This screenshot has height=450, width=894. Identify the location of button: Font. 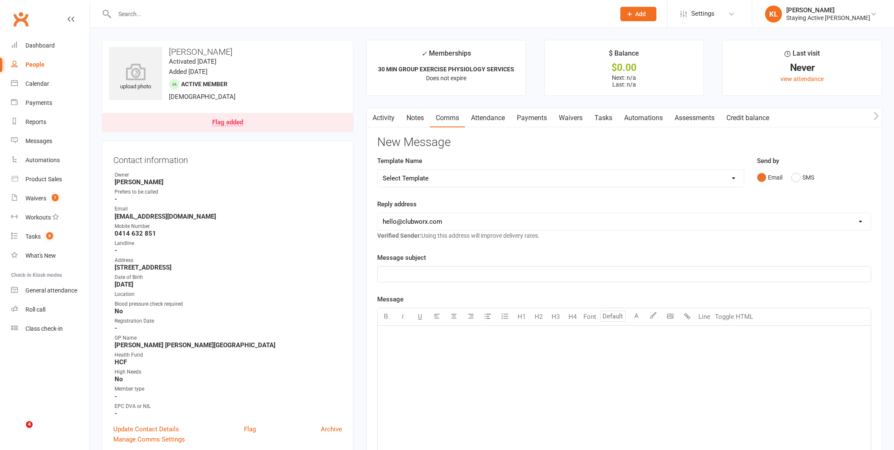
(590, 317).